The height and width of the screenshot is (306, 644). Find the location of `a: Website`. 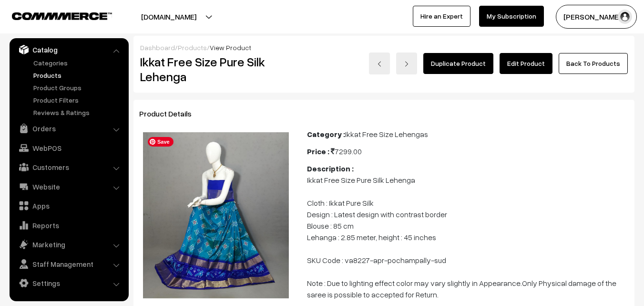

a: Website is located at coordinates (69, 187).